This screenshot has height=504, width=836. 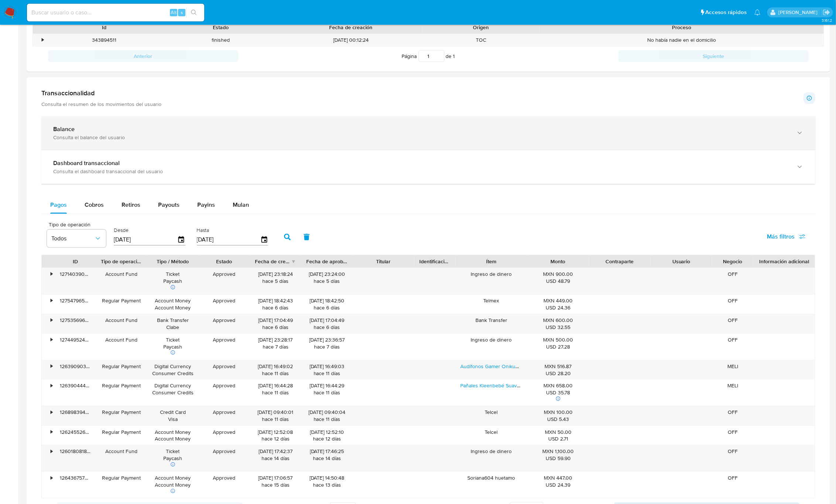 What do you see at coordinates (351, 27) in the screenshot?
I see `div: Fecha de creación` at bounding box center [351, 27].